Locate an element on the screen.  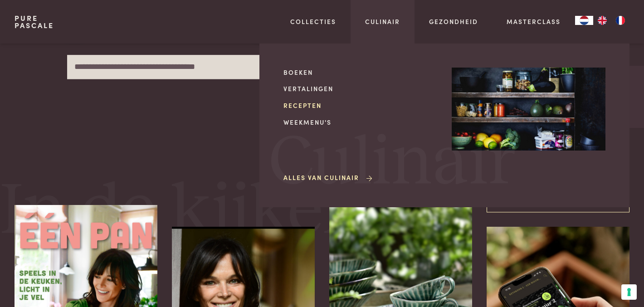
button: Uw voorkeuren voor toestemming voor trackingtechnologieën is located at coordinates (628, 292).